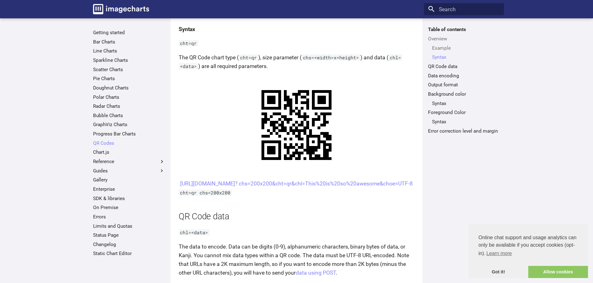 The width and height of the screenshot is (593, 283). What do you see at coordinates (129, 70) in the screenshot?
I see `a: Scatter Charts` at bounding box center [129, 70].